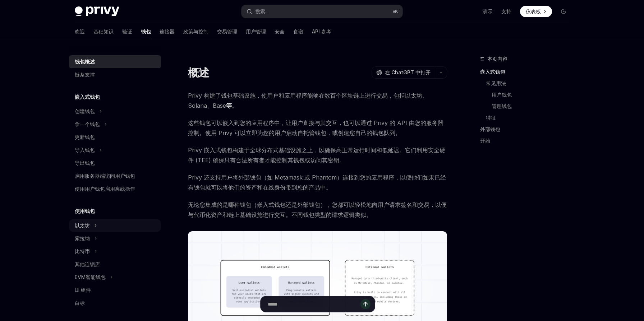  What do you see at coordinates (80, 303) in the screenshot?
I see `font: 白标` at bounding box center [80, 303].